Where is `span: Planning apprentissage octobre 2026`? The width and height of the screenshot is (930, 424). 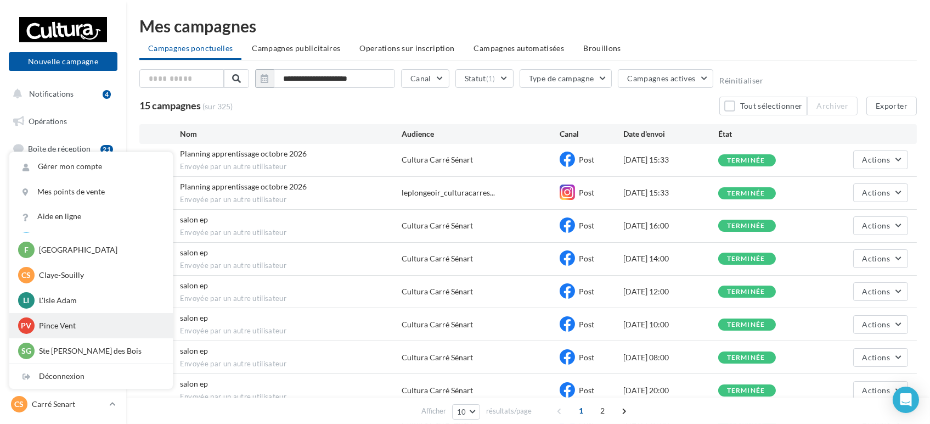
span: Planning apprentissage octobre 2026 is located at coordinates (243, 153).